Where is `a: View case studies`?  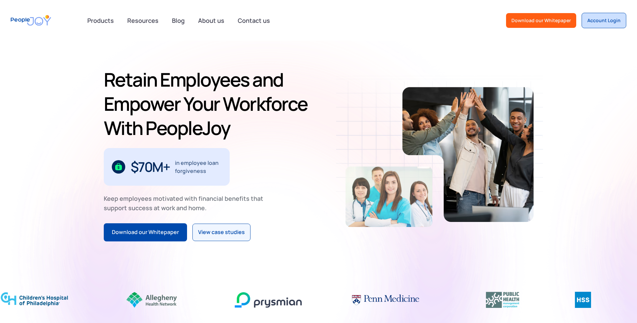 a: View case studies is located at coordinates (221, 232).